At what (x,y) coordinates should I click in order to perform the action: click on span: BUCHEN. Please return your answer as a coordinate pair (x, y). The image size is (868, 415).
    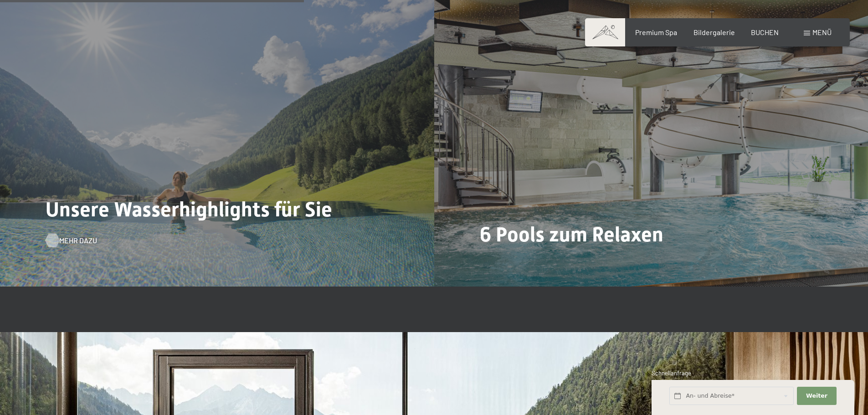
    Looking at the image, I should click on (765, 32).